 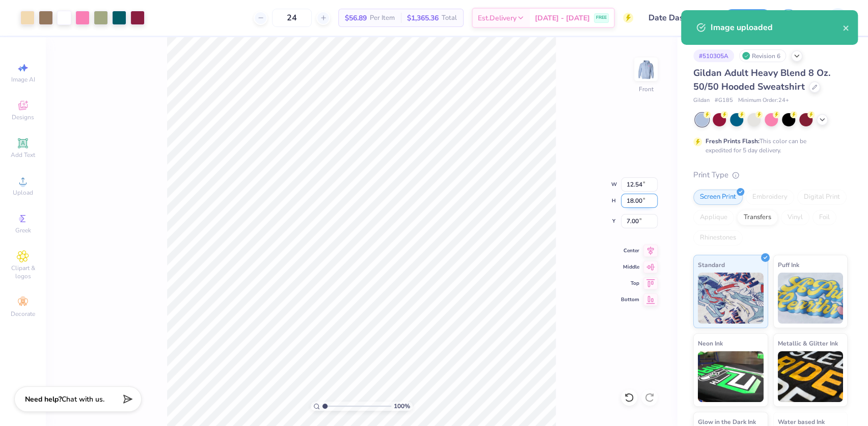 What do you see at coordinates (23, 193) in the screenshot?
I see `span: Upload` at bounding box center [23, 193].